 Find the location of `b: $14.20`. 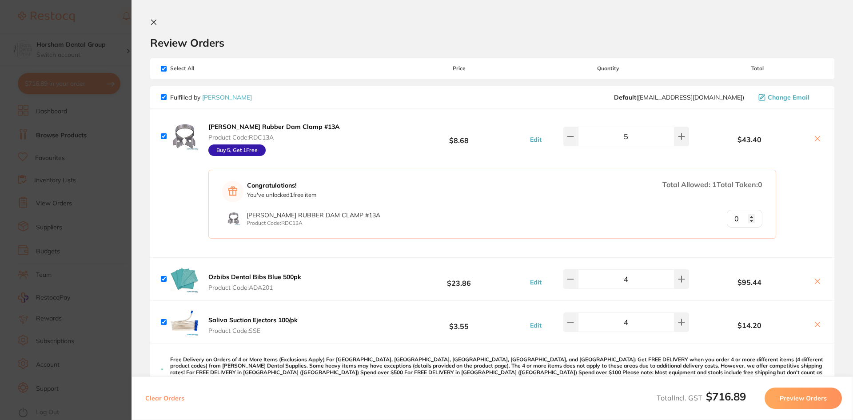

b: $14.20 is located at coordinates (750, 325).